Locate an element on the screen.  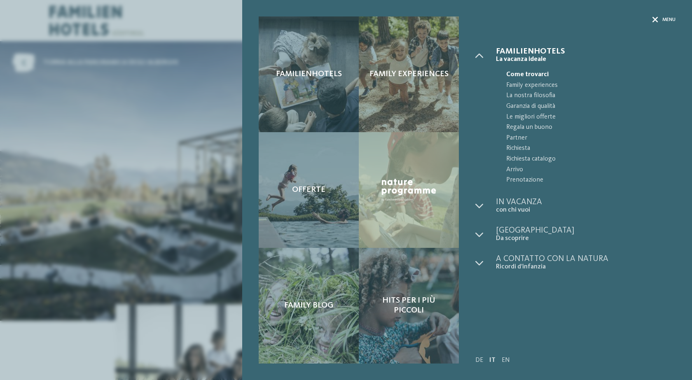
a: AKI: tutto quello che un bimbo può desiderare Family experiences is located at coordinates (409, 74).